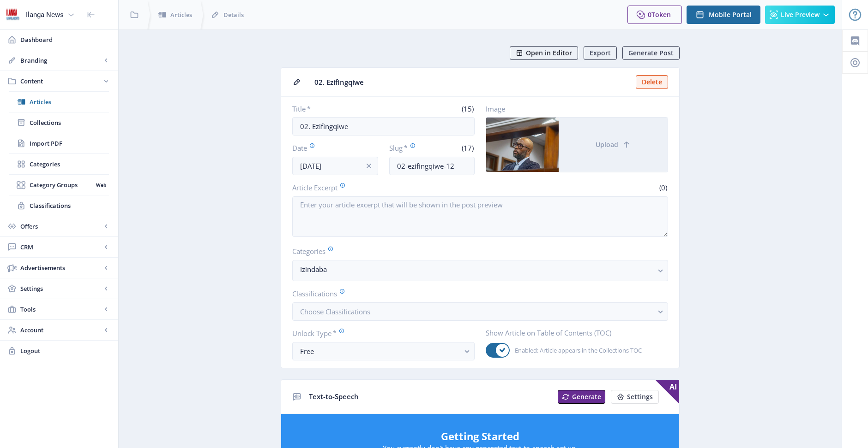  I want to click on span: Enabled: Article appears in the Collections TOC, so click(575, 351).